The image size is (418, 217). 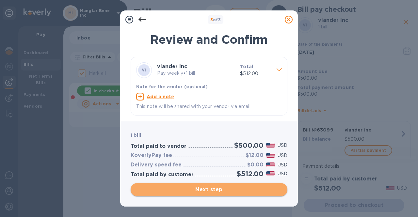 I want to click on b: 1 bill, so click(x=136, y=135).